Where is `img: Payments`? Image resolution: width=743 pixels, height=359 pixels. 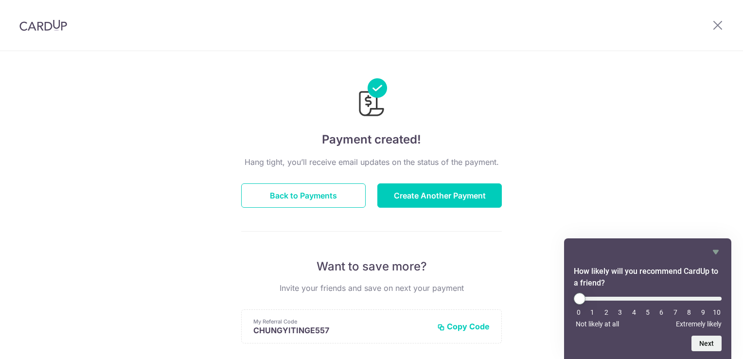 img: Payments is located at coordinates (371, 99).